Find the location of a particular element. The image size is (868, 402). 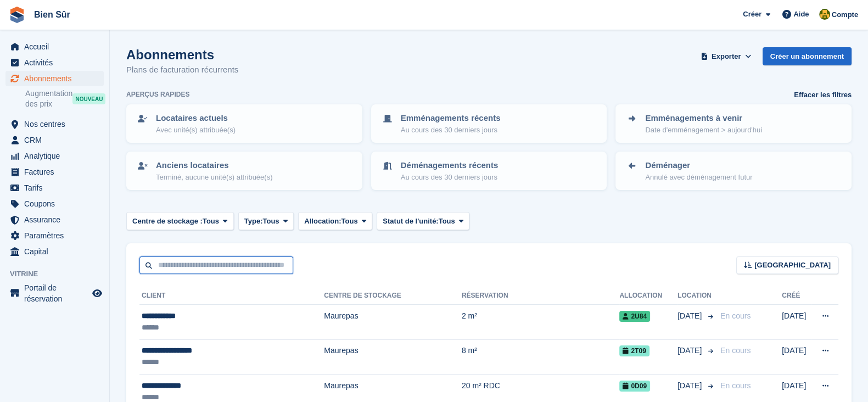

th: Centre de stockage is located at coordinates (392, 296).